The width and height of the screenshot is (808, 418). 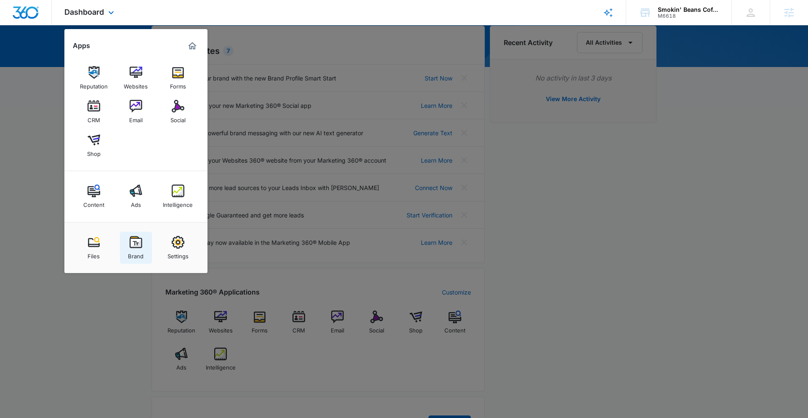 I want to click on a: Files, so click(x=94, y=248).